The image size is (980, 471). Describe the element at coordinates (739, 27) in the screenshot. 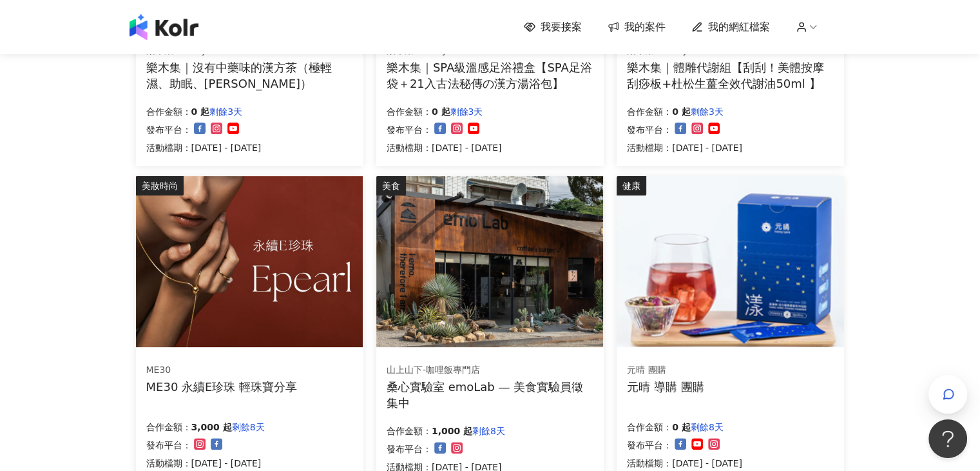

I see `span: 我的網紅檔案` at that location.